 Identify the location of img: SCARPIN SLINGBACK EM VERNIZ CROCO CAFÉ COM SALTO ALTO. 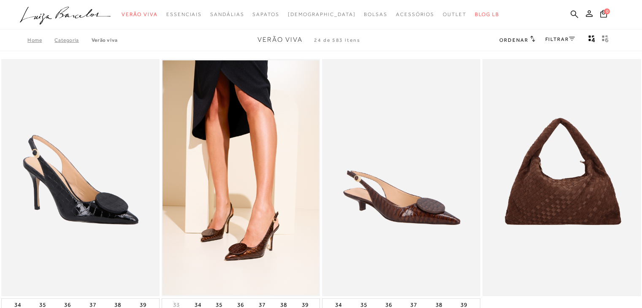
(241, 178).